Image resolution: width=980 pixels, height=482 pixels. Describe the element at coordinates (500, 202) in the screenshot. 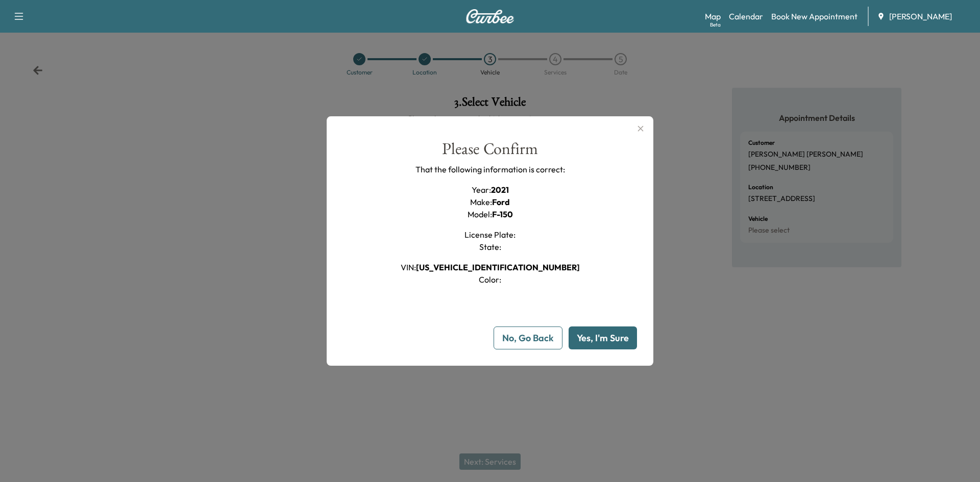

I see `span: Ford` at that location.